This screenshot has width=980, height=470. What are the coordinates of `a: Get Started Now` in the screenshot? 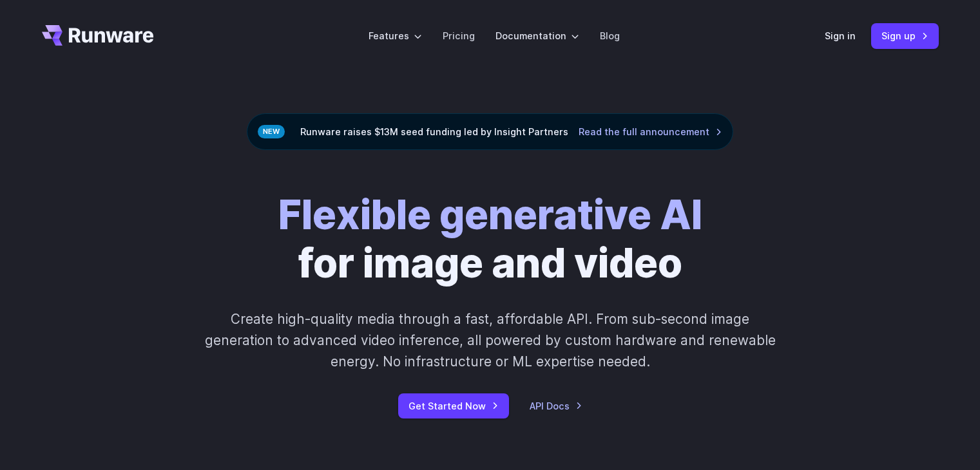 It's located at (454, 405).